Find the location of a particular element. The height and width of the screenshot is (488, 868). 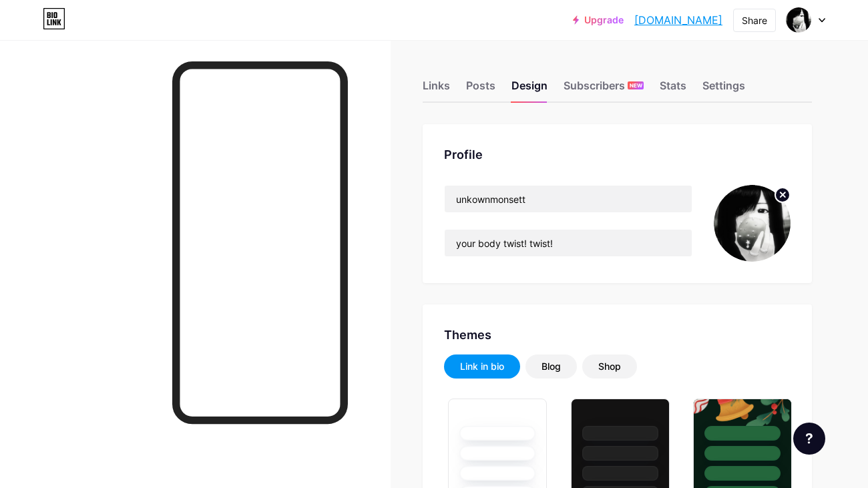

div: Shop is located at coordinates (610, 366).